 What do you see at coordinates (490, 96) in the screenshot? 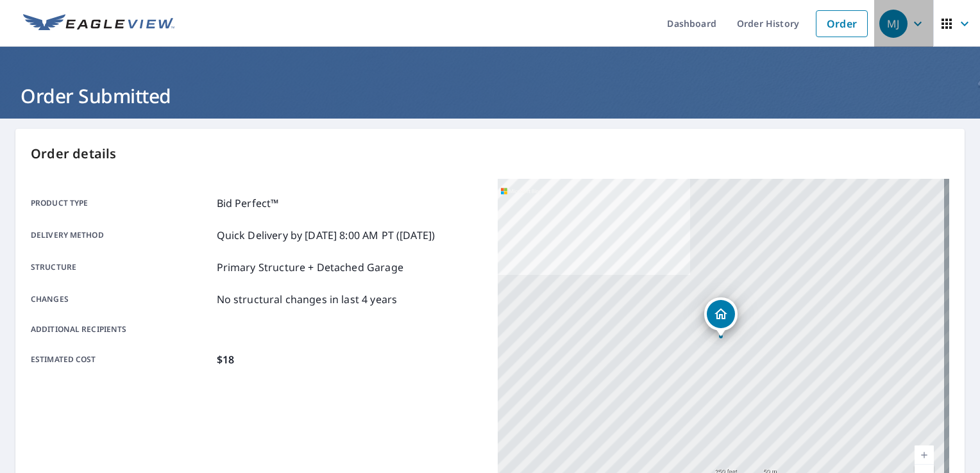
I see `h1: Order Submitted` at bounding box center [490, 96].